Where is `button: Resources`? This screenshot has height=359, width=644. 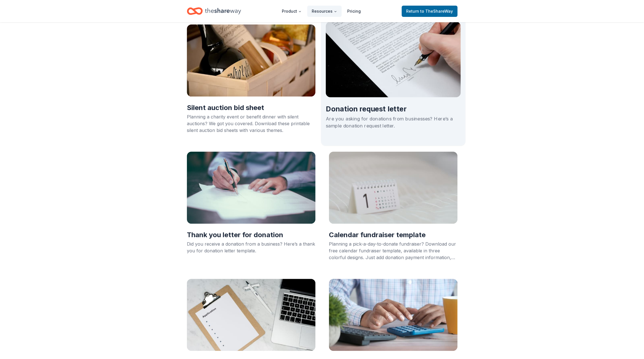
button: Resources is located at coordinates (324, 12).